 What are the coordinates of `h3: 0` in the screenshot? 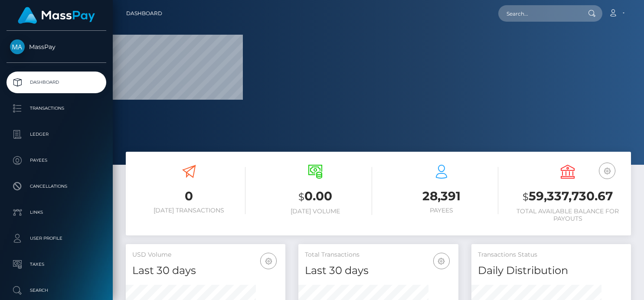 It's located at (189, 196).